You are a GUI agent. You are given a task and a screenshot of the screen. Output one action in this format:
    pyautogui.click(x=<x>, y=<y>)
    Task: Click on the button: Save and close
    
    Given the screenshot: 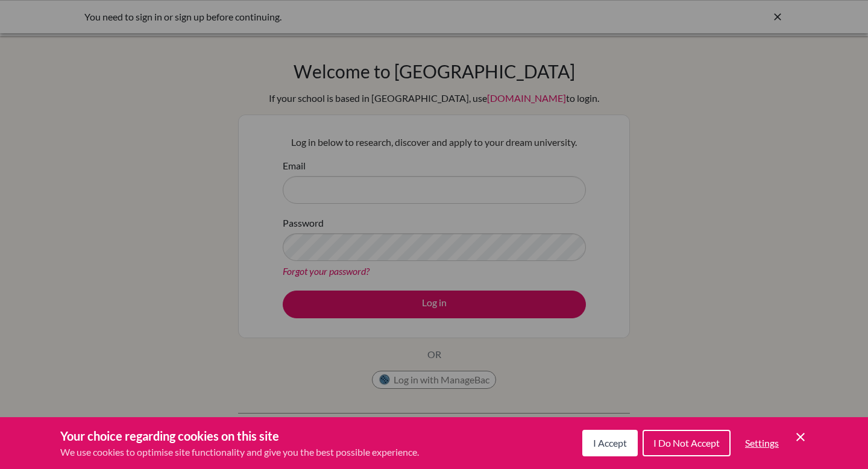 What is the action you would take?
    pyautogui.click(x=801, y=437)
    